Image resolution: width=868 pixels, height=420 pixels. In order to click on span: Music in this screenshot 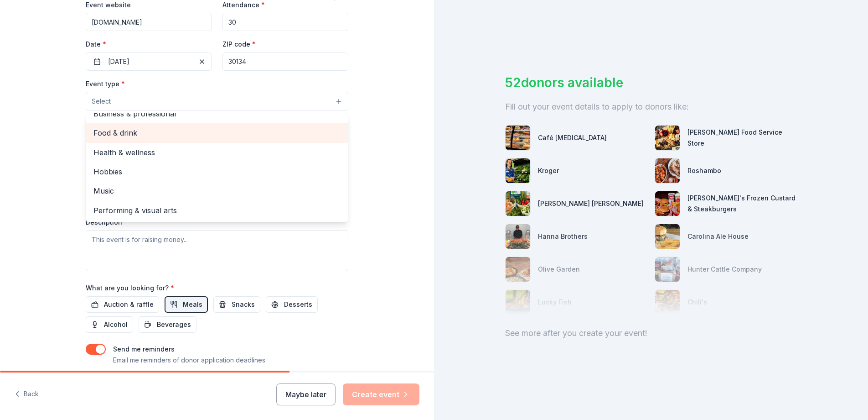, I will do `click(217, 191)`.